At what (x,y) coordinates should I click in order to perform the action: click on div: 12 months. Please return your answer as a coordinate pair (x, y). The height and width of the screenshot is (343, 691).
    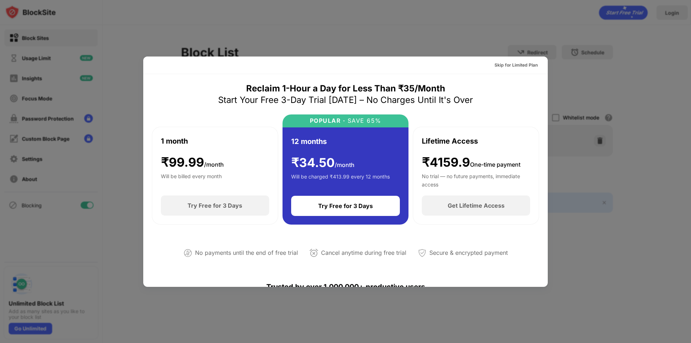
    Looking at the image, I should click on (309, 141).